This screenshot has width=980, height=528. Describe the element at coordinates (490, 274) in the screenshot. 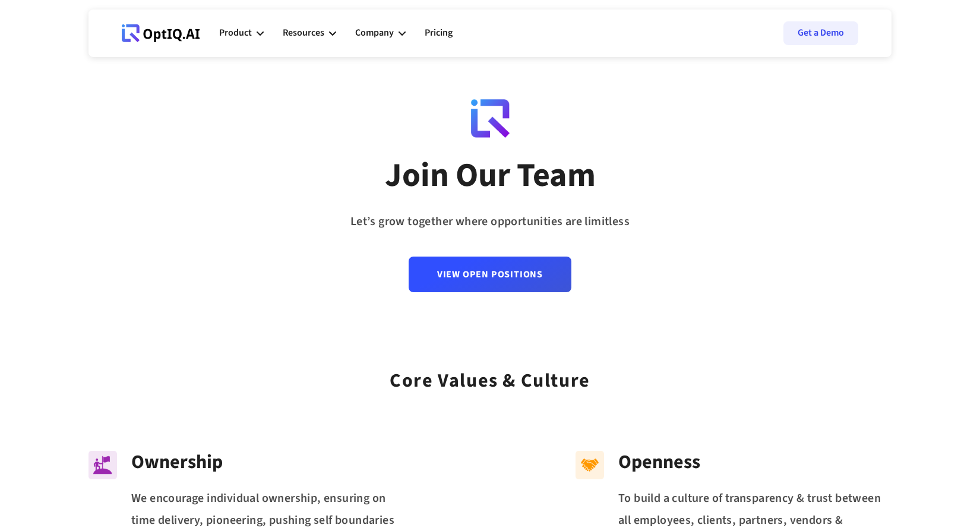

I see `a: View Open Positions` at that location.